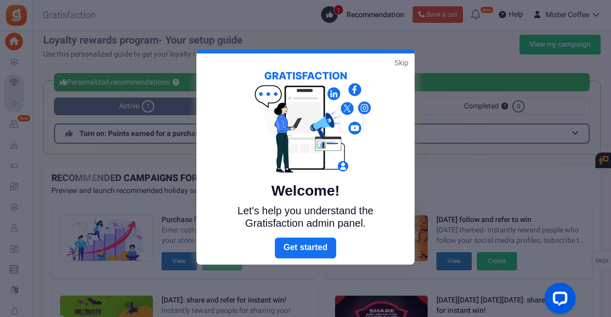  I want to click on a: Skip, so click(401, 63).